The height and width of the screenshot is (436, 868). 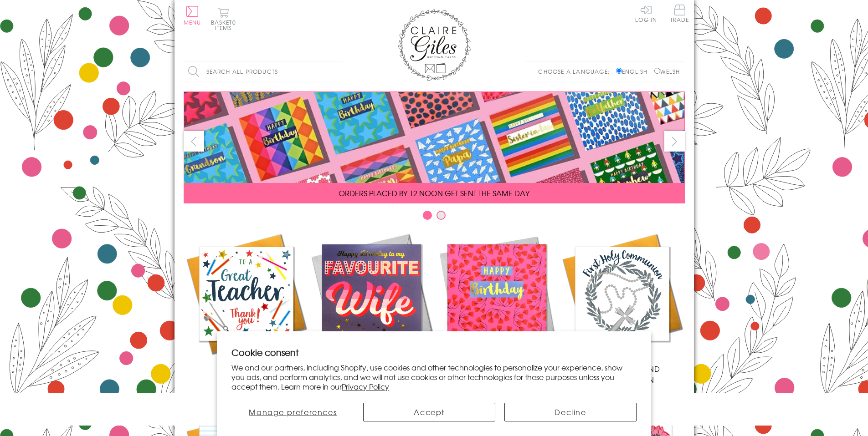 I want to click on button: Decline, so click(x=570, y=412).